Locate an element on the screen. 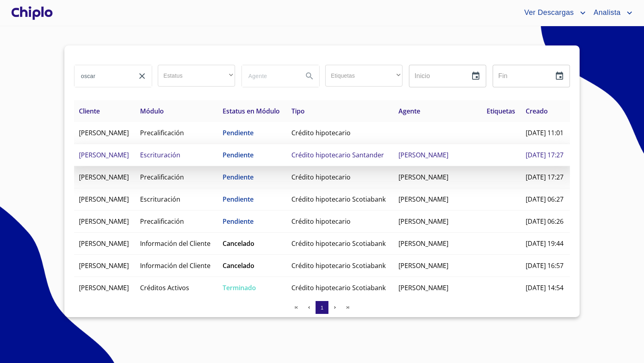 The width and height of the screenshot is (644, 363). span: Tipo is located at coordinates (298, 111).